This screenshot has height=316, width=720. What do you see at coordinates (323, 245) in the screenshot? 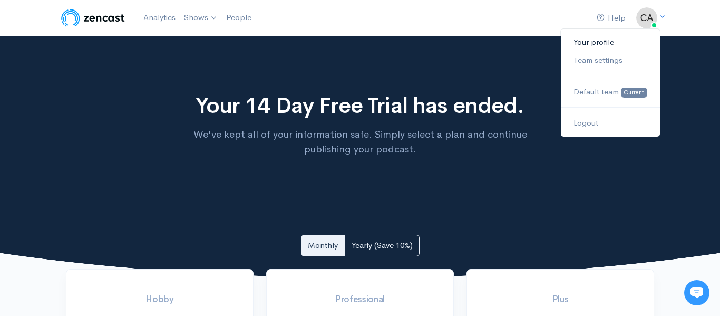
I see `a: Monthly` at bounding box center [323, 245].